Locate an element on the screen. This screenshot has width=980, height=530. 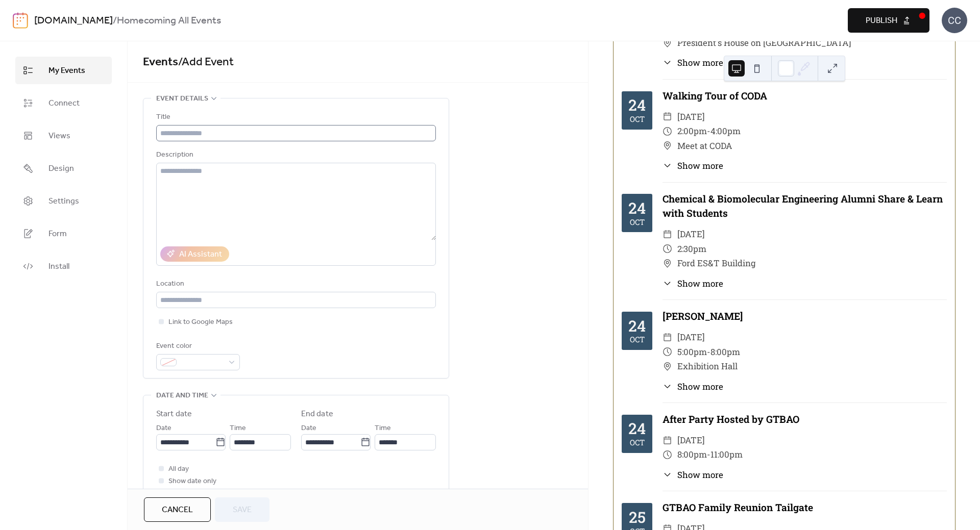
span: 2:00pm is located at coordinates (693, 131).